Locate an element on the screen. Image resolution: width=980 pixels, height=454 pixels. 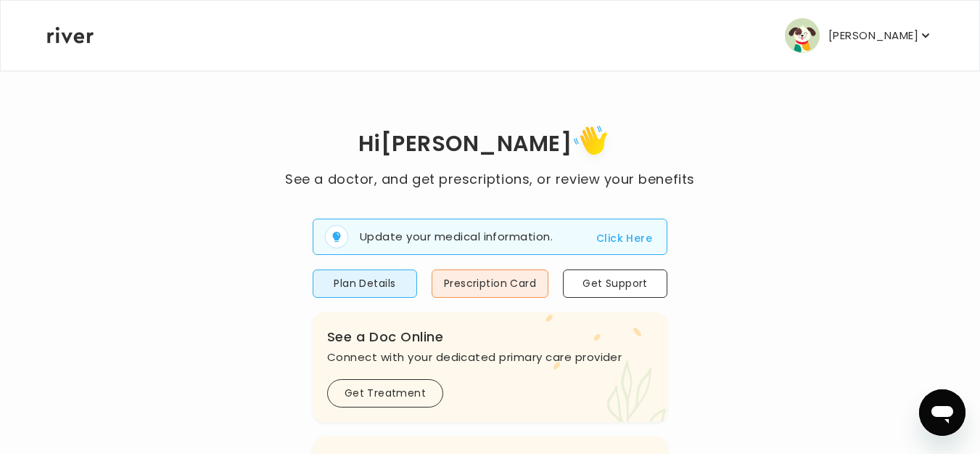
p: See a doctor, and get prescriptions, or review your benefits is located at coordinates (490, 179).